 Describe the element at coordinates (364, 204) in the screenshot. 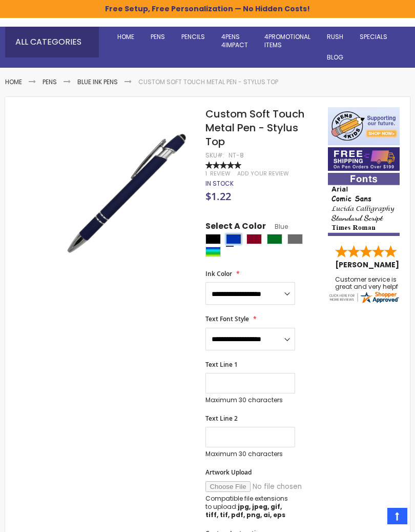

I see `img: font-personalization-examples` at that location.